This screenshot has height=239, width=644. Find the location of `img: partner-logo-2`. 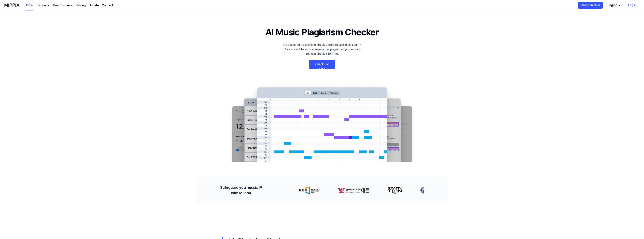

img: partner-logo-2 is located at coordinates (295, 190).